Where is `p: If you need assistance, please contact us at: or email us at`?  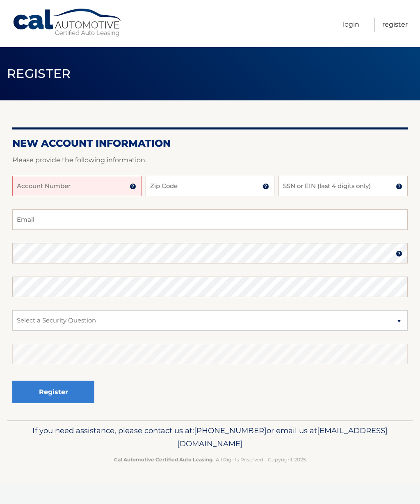
p: If you need assistance, please contact us at: or email us at is located at coordinates (210, 437).